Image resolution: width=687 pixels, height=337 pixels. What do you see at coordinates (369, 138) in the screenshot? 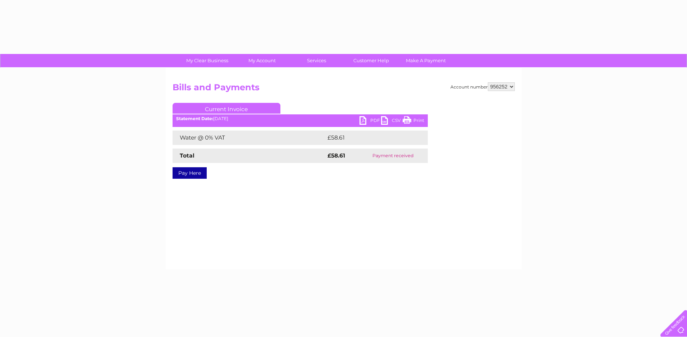
I see `td: £58.61` at bounding box center [369, 138].